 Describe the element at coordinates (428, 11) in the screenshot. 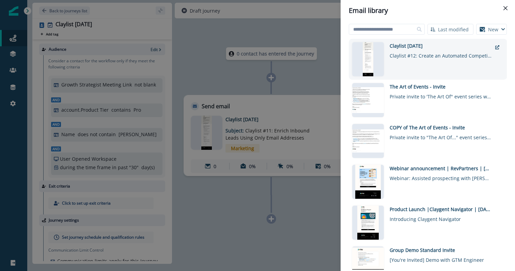

I see `div: Email library` at that location.